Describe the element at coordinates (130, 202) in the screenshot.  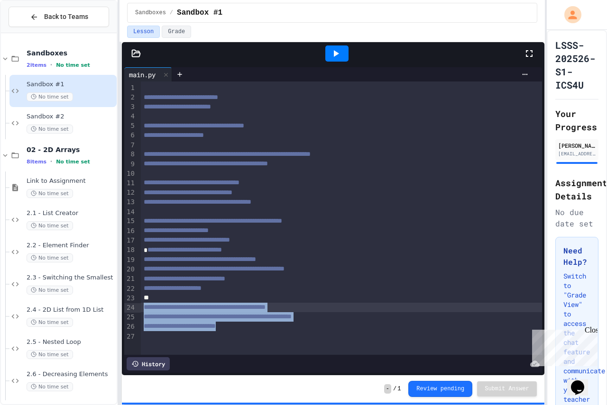
I see `div: 13` at that location.